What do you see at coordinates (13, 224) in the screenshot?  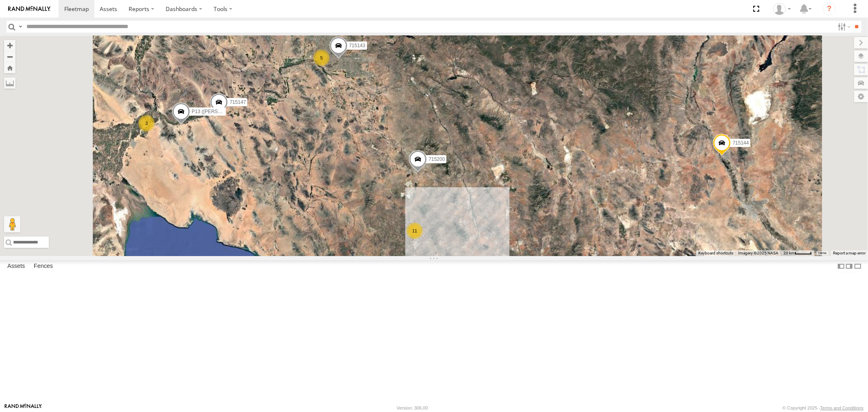 I see `button: Drag Pegman onto the map to open Street View` at bounding box center [13, 224].